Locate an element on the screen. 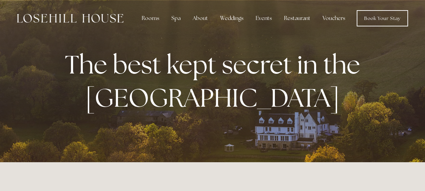  a: Vouchers is located at coordinates (334, 18).